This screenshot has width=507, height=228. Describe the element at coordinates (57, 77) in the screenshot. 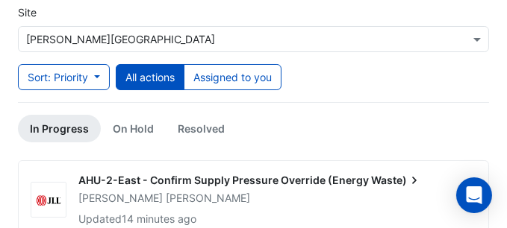

I see `span: Sort: Priority` at that location.